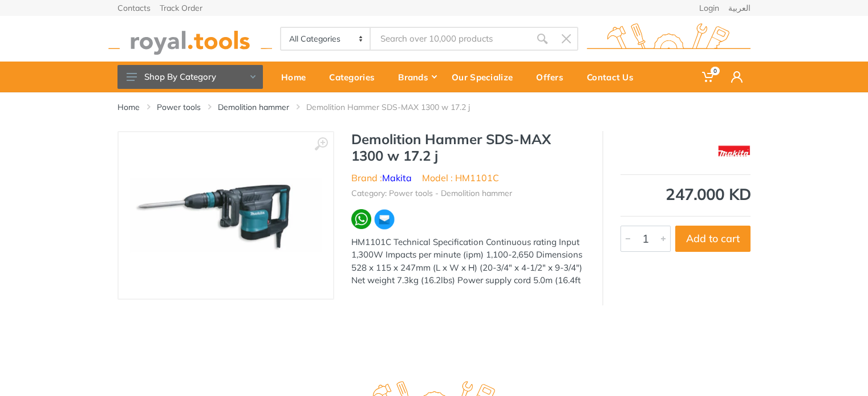  Describe the element at coordinates (360, 219) in the screenshot. I see `img: wa.webp` at that location.